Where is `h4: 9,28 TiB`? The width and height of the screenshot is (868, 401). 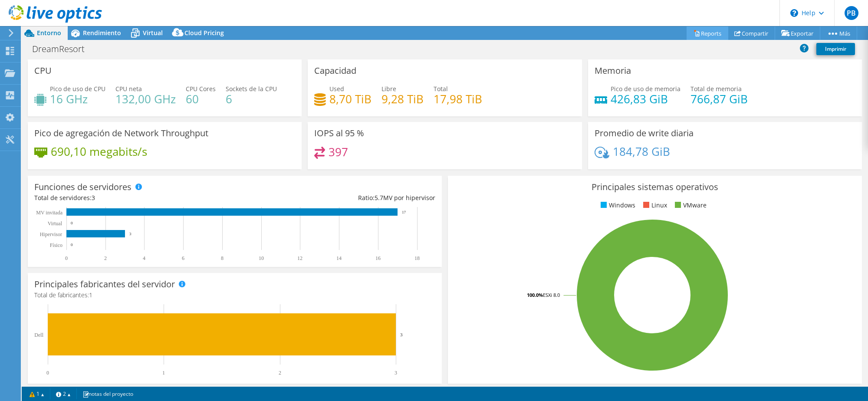
h4: 9,28 TiB is located at coordinates (402, 99).